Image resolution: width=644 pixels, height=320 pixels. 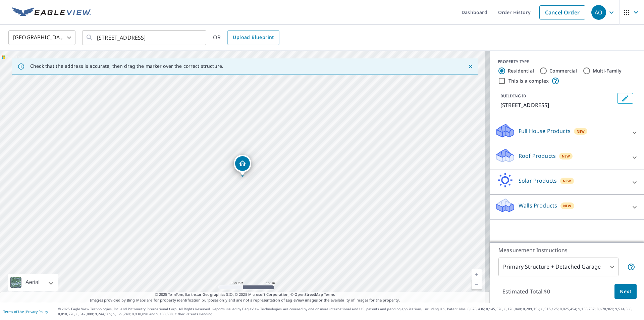 What do you see at coordinates (599, 12) in the screenshot?
I see `div: AO` at bounding box center [599, 12].